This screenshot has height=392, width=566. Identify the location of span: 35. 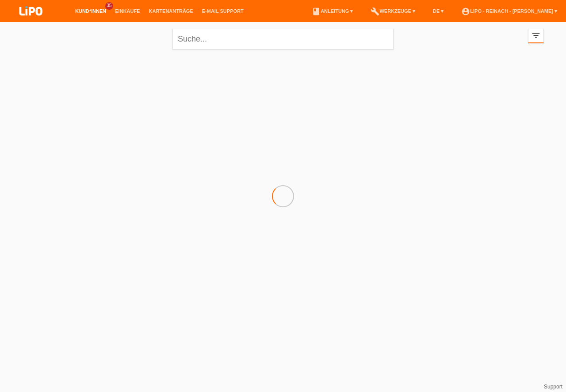
(109, 6).